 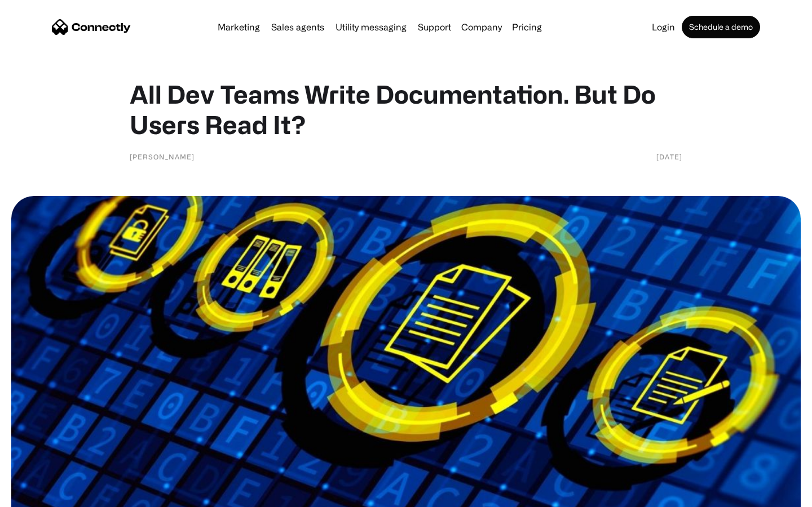 I want to click on a: Sales agents, so click(x=298, y=27).